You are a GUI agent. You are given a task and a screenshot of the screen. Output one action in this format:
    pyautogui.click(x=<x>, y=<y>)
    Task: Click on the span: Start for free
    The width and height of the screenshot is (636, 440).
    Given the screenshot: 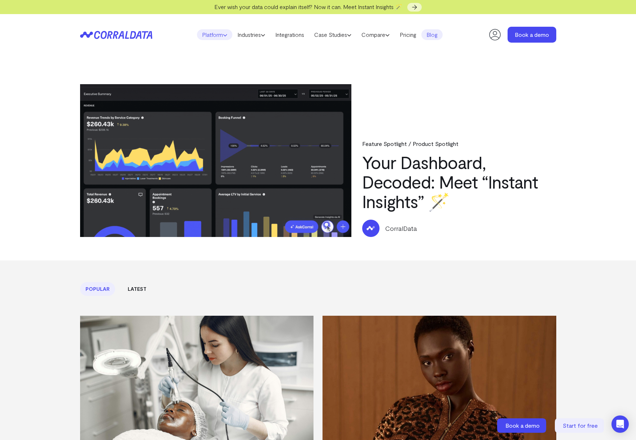 What is the action you would take?
    pyautogui.click(x=580, y=425)
    